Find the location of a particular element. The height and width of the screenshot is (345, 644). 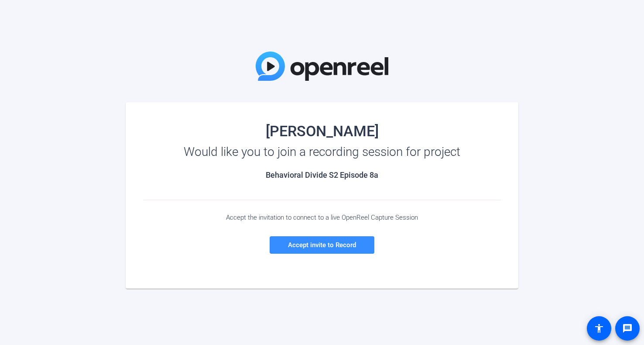

span: Accept invite to Record is located at coordinates (322, 245).